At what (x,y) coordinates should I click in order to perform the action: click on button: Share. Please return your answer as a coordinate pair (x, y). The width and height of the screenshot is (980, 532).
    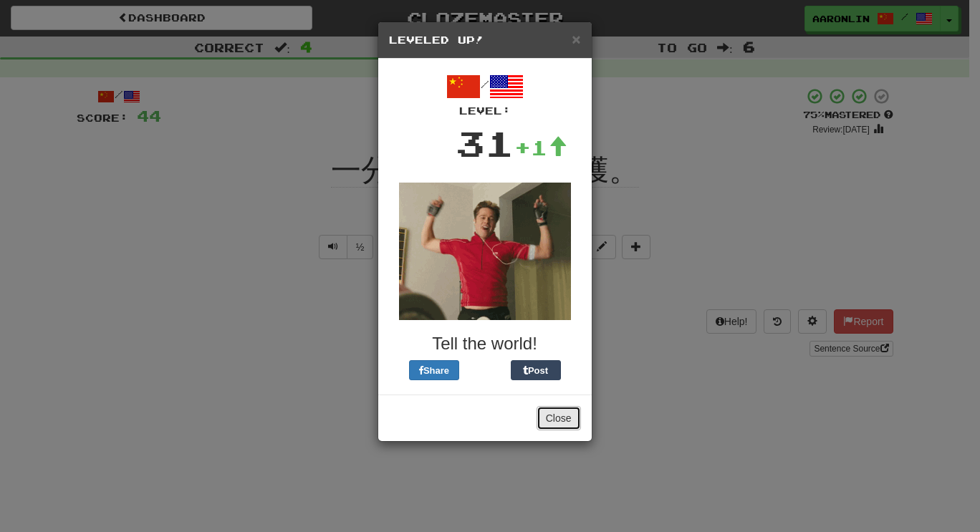
    Looking at the image, I should click on (434, 370).